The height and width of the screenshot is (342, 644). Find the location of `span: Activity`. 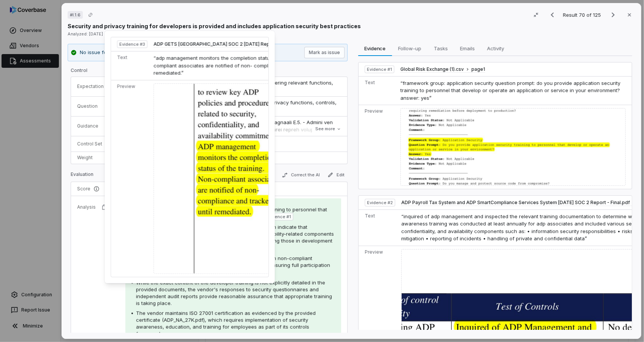

span: Activity is located at coordinates (495, 49).